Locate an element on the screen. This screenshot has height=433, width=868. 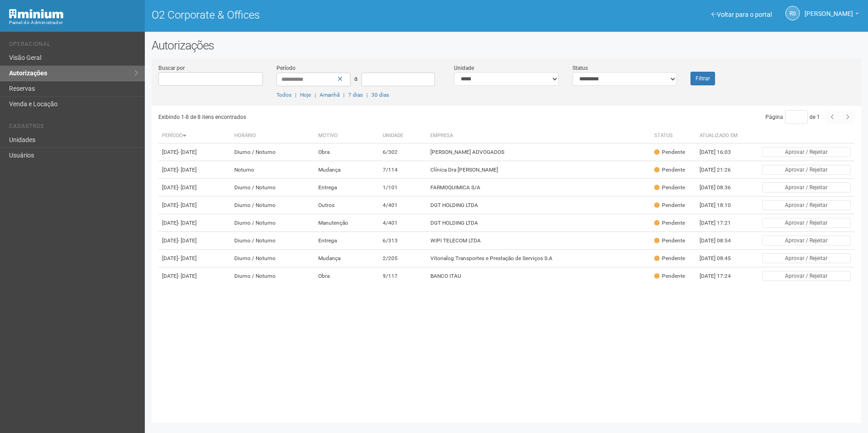
td: 7/114 is located at coordinates (403, 170).